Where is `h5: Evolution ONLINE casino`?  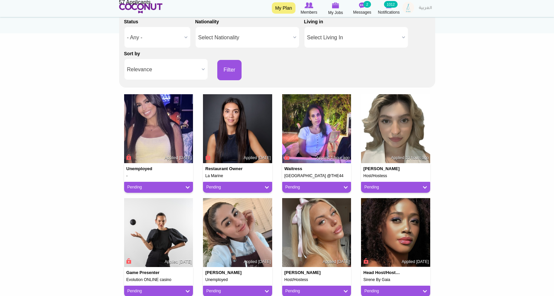
h5: Evolution ONLINE casino is located at coordinates (159, 279).